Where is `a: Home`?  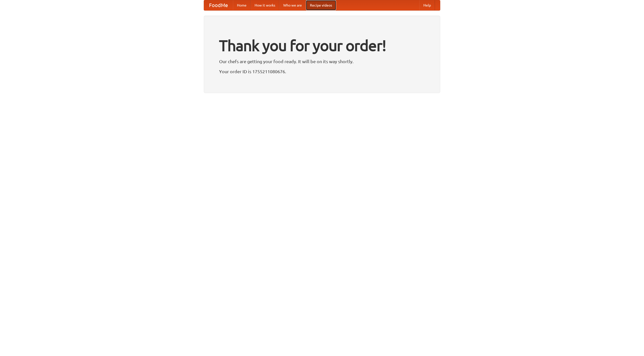 a: Home is located at coordinates (242, 5).